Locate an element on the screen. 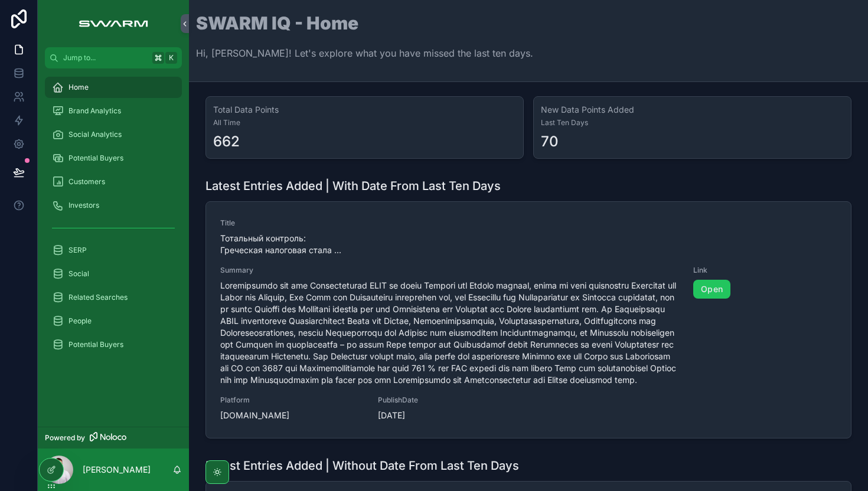  span: Investors is located at coordinates (83, 205).